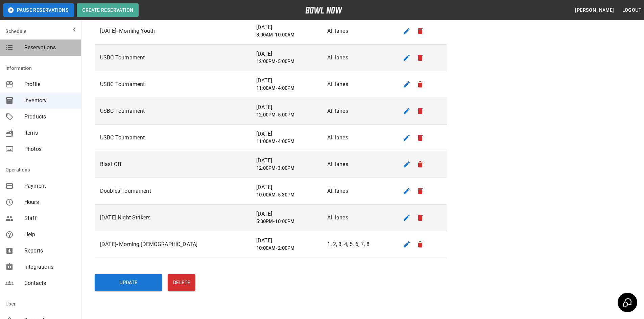 This screenshot has width=644, height=319. I want to click on button: Update, so click(128, 283).